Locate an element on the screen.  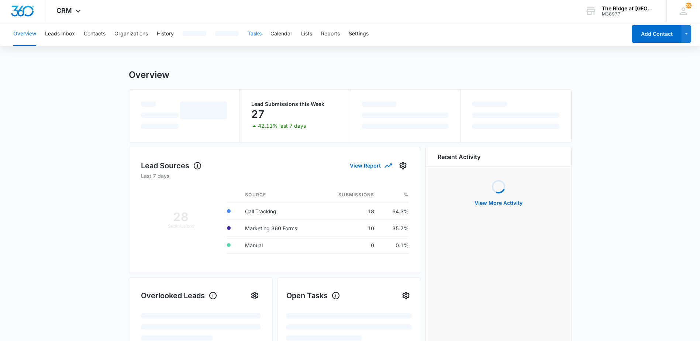
button: Calendar is located at coordinates (281, 34).